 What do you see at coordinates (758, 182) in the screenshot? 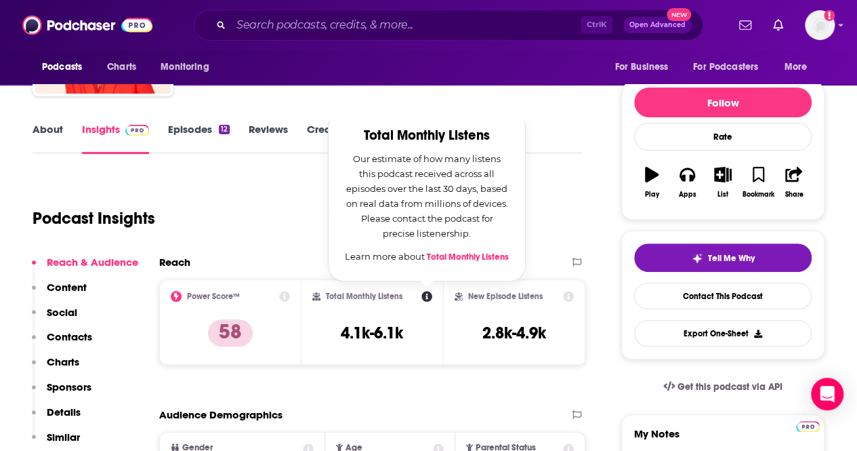
I see `button: Bookmark` at bounding box center [758, 182].